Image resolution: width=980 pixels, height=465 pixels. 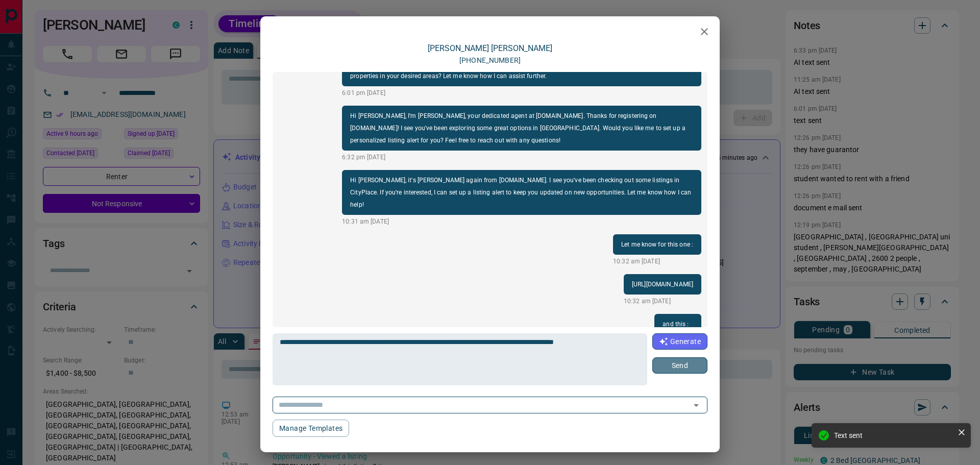 I want to click on p: and this :, so click(x=678, y=325).